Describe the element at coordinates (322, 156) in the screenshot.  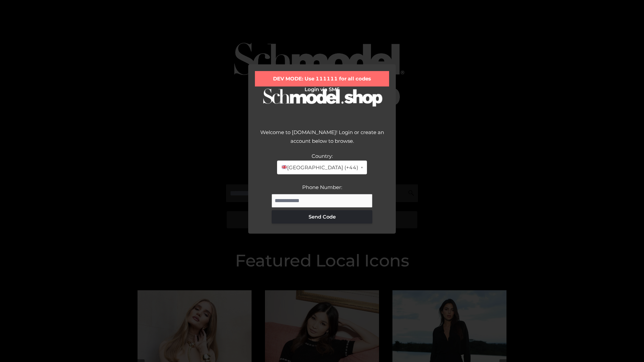
I see `label: Country:` at that location.